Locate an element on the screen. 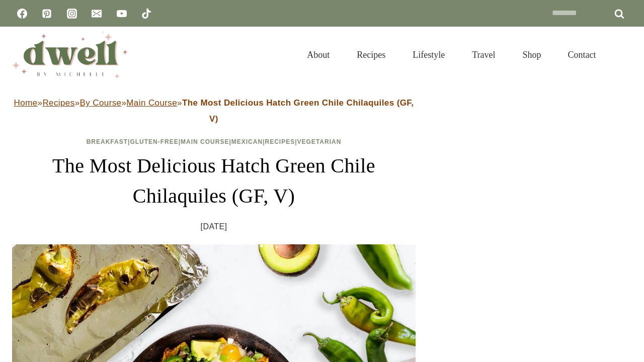  a: Pinterest is located at coordinates (47, 13).